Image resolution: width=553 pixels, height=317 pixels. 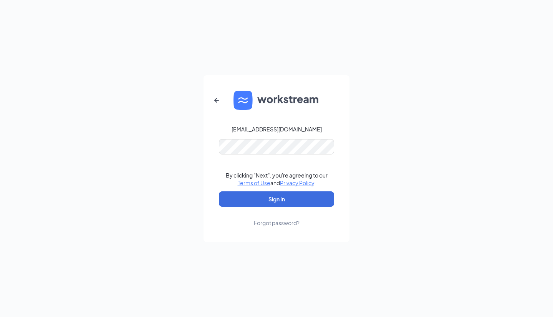 I want to click on a: Privacy Policy, so click(x=297, y=183).